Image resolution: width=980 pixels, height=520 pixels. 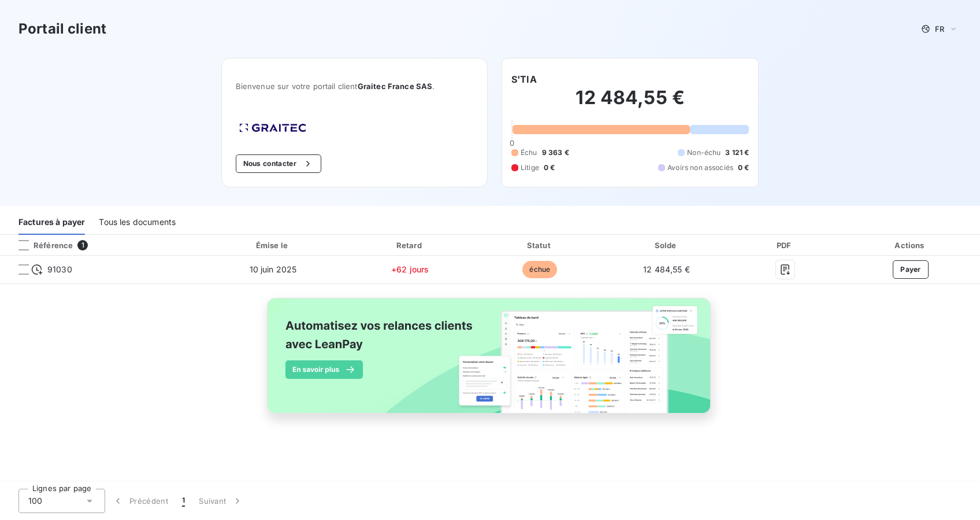 What do you see at coordinates (409, 245) in the screenshot?
I see `div: Retard` at bounding box center [409, 245].